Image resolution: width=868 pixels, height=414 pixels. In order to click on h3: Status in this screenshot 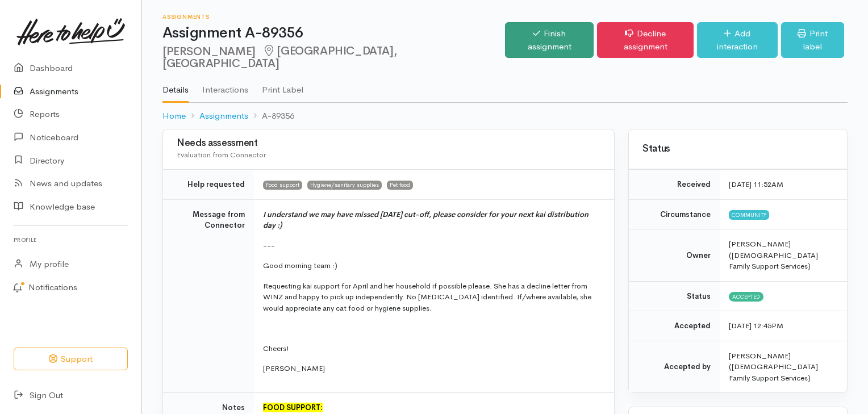, I will do `click(738, 148)`.